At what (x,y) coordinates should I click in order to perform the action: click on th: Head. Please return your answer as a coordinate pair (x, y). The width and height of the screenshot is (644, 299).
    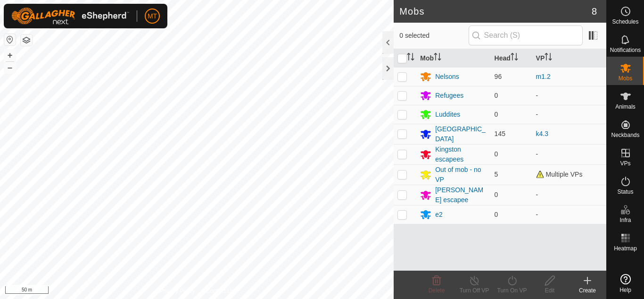
    Looking at the image, I should click on (511, 58).